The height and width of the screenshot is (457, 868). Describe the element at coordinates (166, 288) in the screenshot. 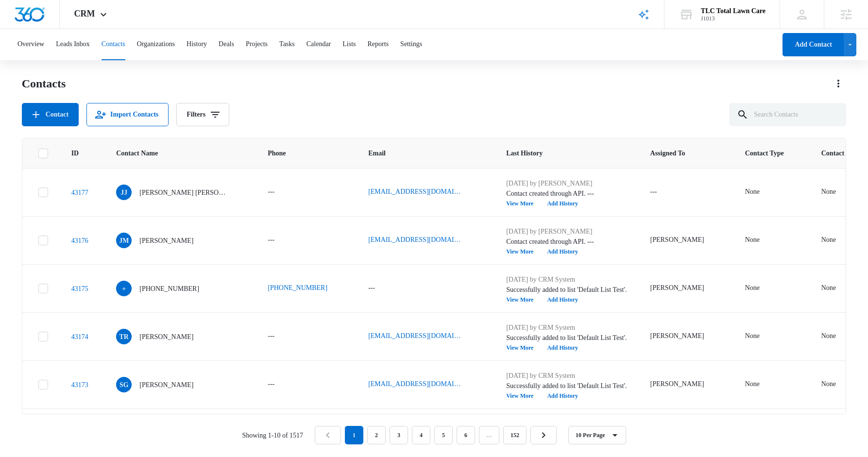

I see `div: Contact Name - +17142841588 - Select to Edit Field` at that location.